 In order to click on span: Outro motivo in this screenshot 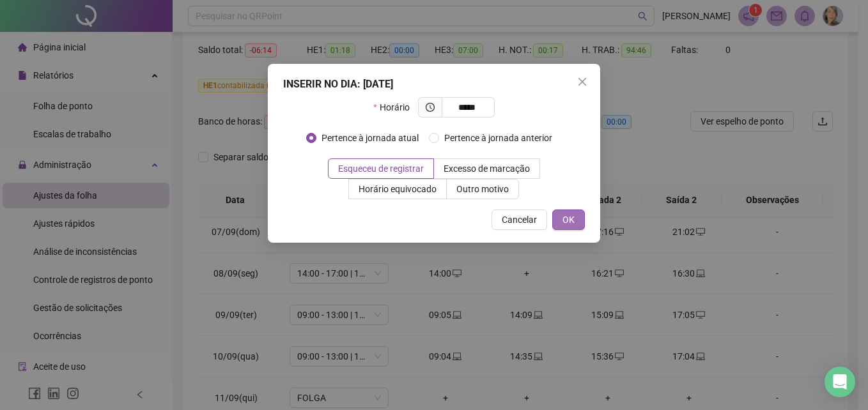, I will do `click(483, 189)`.